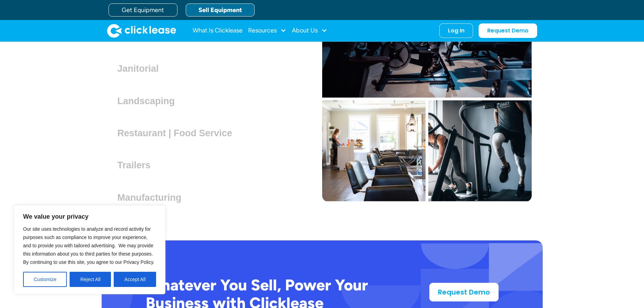 The height and width of the screenshot is (308, 644). What do you see at coordinates (309, 31) in the screenshot?
I see `div: About Us` at bounding box center [309, 31].